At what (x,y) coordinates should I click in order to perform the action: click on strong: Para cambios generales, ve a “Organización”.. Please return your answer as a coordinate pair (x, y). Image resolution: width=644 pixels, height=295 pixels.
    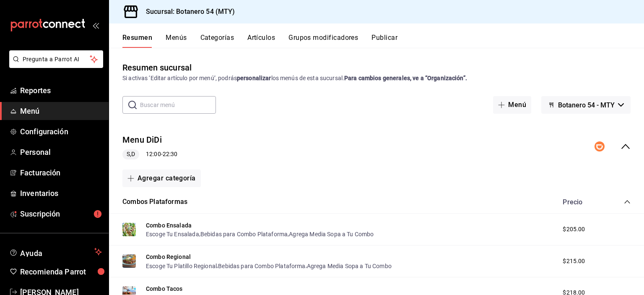
    Looking at the image, I should click on (405, 78).